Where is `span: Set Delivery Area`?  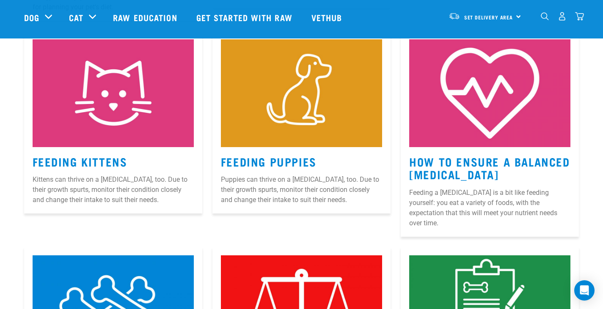
span: Set Delivery Area is located at coordinates (489, 17).